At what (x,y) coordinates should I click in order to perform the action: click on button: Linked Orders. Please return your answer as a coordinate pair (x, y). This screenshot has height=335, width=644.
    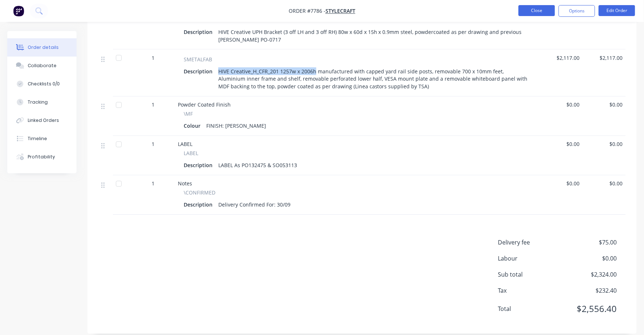
    Looking at the image, I should click on (42, 121).